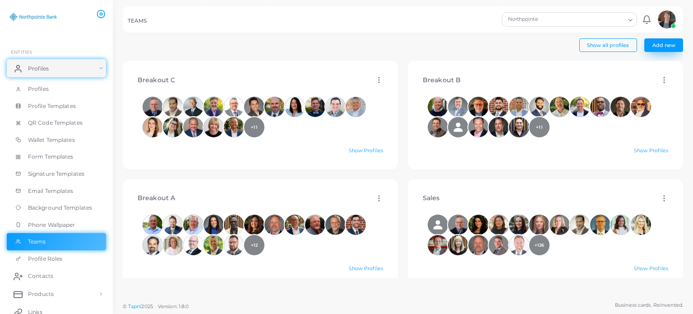 This screenshot has height=314, width=693. What do you see at coordinates (608, 45) in the screenshot?
I see `button: Show all profiles` at bounding box center [608, 45].